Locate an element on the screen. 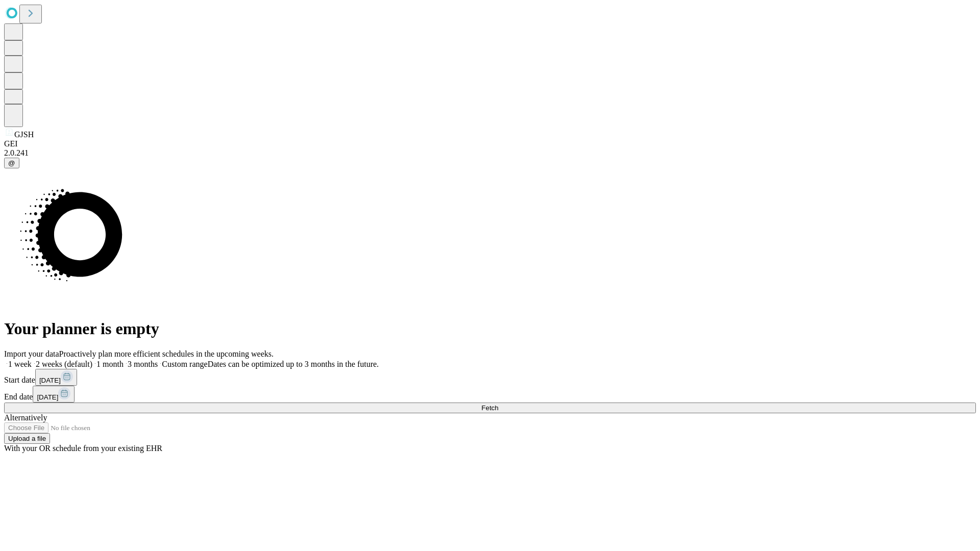 Image resolution: width=980 pixels, height=551 pixels. span: 3 months is located at coordinates (142, 363).